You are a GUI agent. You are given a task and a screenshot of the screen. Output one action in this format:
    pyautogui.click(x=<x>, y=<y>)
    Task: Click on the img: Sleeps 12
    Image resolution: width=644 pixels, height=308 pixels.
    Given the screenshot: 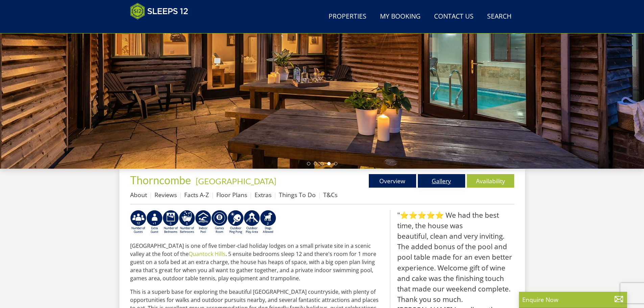 What is the action you would take?
    pyautogui.click(x=159, y=11)
    